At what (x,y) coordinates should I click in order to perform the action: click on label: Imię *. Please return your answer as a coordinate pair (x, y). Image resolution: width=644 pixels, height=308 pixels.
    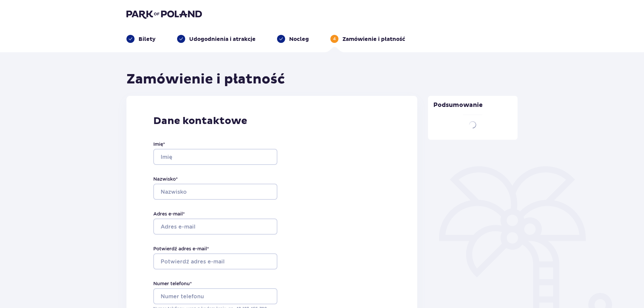
    Looking at the image, I should click on (159, 144).